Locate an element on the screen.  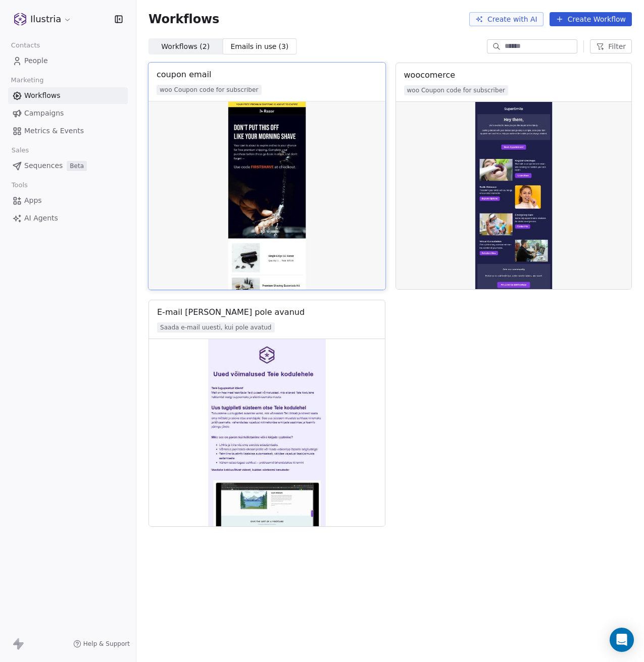
div: Open Intercom Messenger is located at coordinates (622, 640).